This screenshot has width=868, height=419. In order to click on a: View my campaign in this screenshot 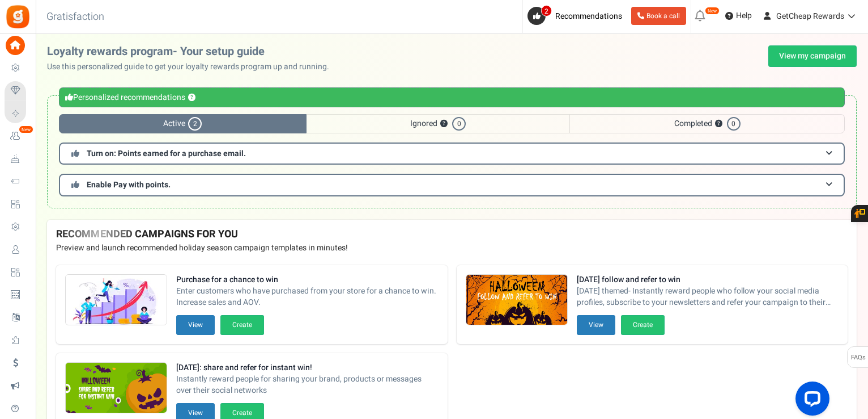, I will do `click(812, 56)`.